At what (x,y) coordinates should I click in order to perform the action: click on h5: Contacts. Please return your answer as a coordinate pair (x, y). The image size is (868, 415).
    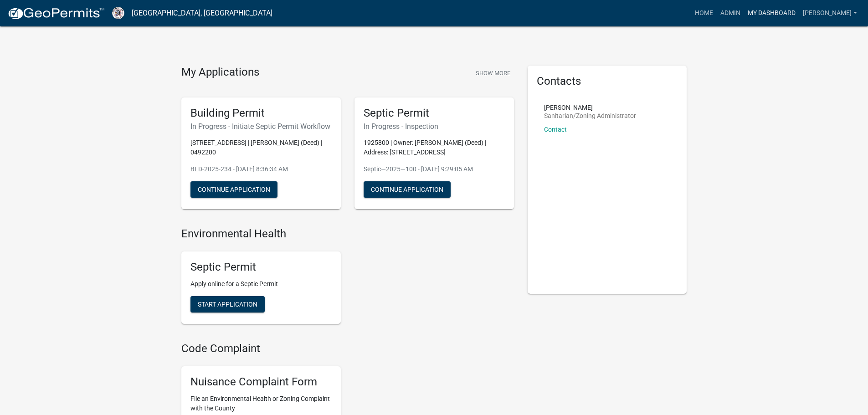
    Looking at the image, I should click on (607, 81).